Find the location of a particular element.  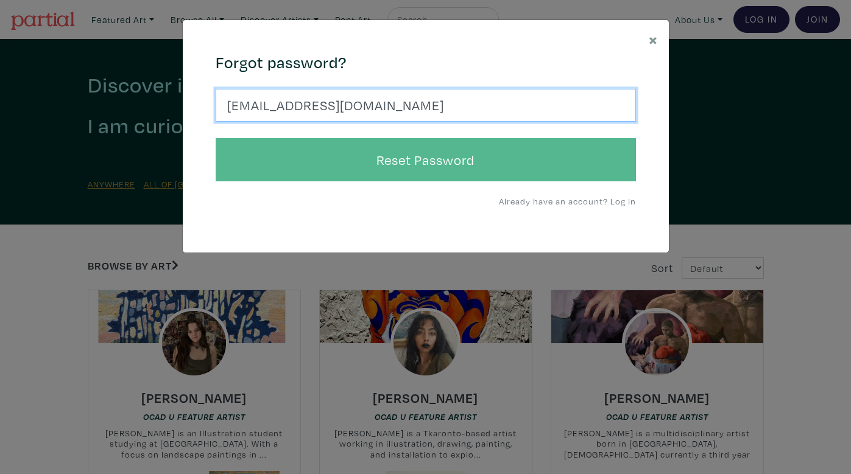

button: Reset Password is located at coordinates (426, 160).